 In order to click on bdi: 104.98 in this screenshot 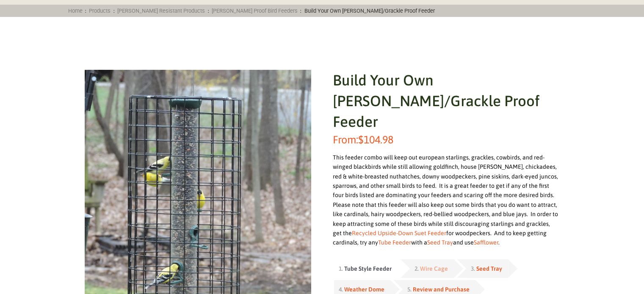, I will do `click(375, 140)`.